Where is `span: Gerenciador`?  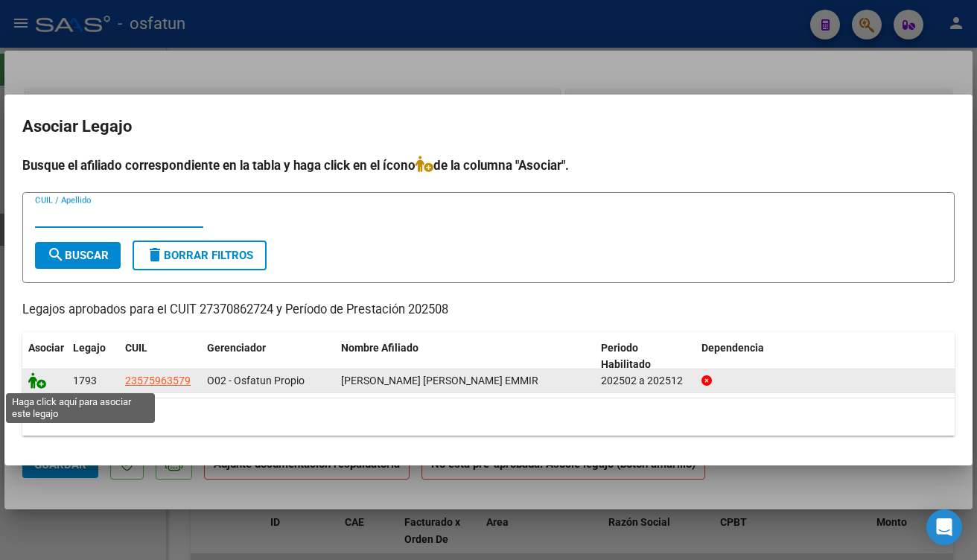
span: Gerenciador is located at coordinates (236, 348).